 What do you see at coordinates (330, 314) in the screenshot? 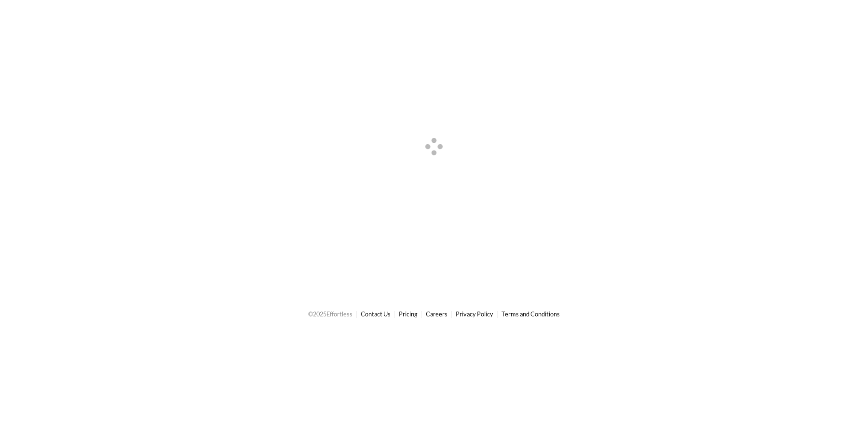
I see `span: © 2025 Effortless` at bounding box center [330, 314].